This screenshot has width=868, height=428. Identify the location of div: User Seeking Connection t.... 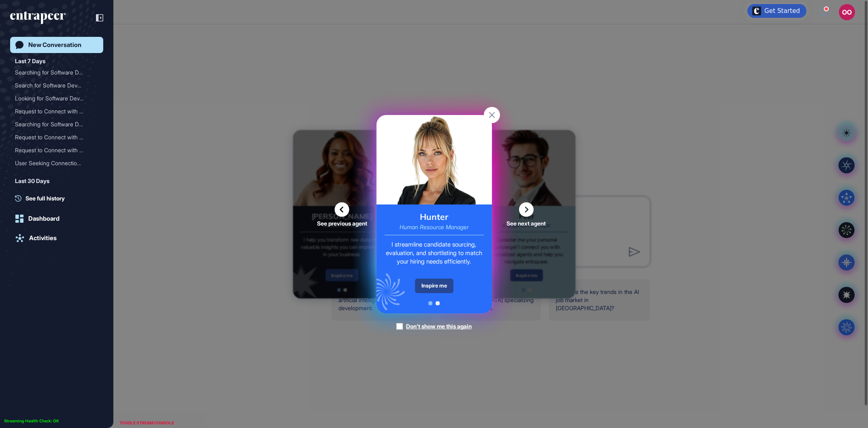
(54, 163).